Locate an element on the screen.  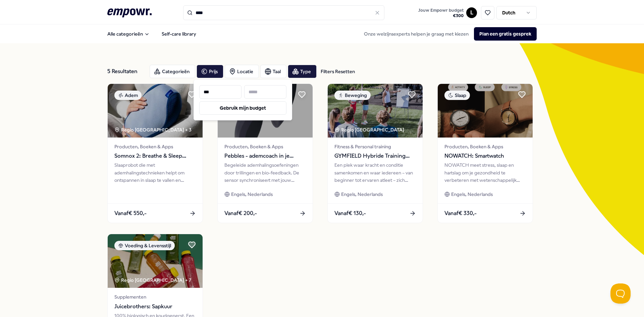
div: Slaaprobot die met ademhalingstechnieken helpt om ontspannen in slaap te vallen en verfrist wakke... is located at coordinates (155, 172).